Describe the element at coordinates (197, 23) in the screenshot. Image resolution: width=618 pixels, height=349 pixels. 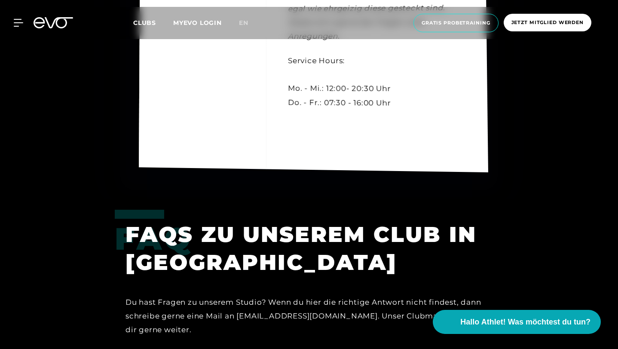
I see `a: MYEVO LOGIN` at that location.